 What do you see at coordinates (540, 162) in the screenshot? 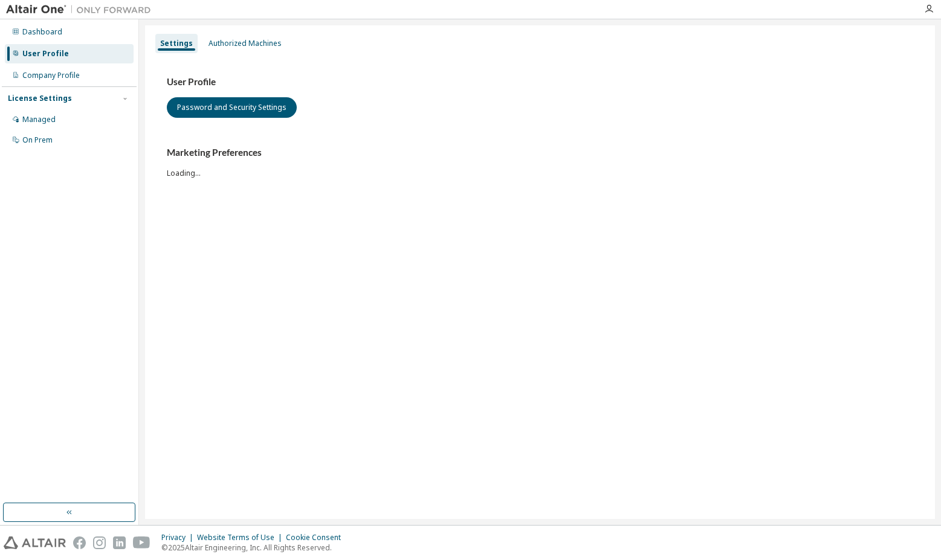
I see `div: Loading...` at bounding box center [540, 162].